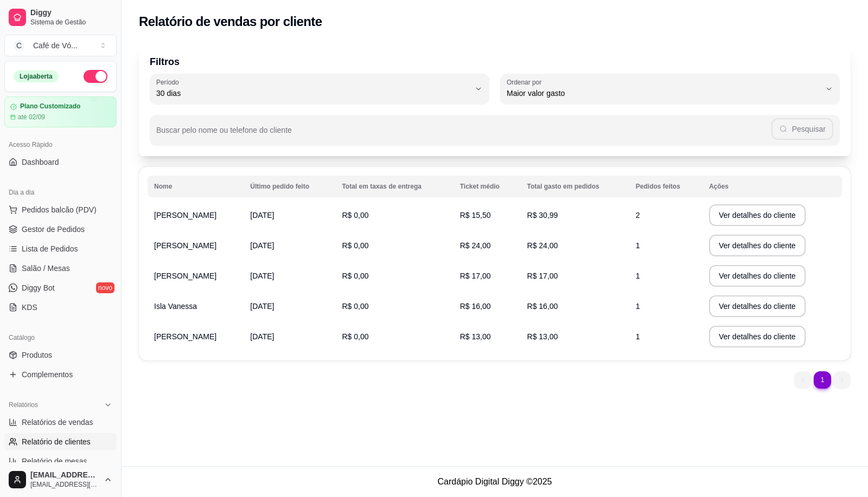 This screenshot has height=497, width=868. What do you see at coordinates (29, 308) in the screenshot?
I see `span: KDS` at bounding box center [29, 308].